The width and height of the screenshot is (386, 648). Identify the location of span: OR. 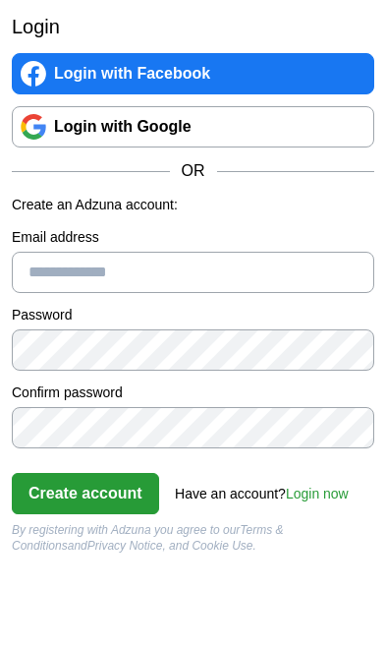
(194, 171).